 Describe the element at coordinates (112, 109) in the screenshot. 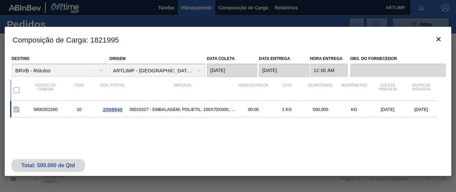

I see `span: 2008940` at that location.